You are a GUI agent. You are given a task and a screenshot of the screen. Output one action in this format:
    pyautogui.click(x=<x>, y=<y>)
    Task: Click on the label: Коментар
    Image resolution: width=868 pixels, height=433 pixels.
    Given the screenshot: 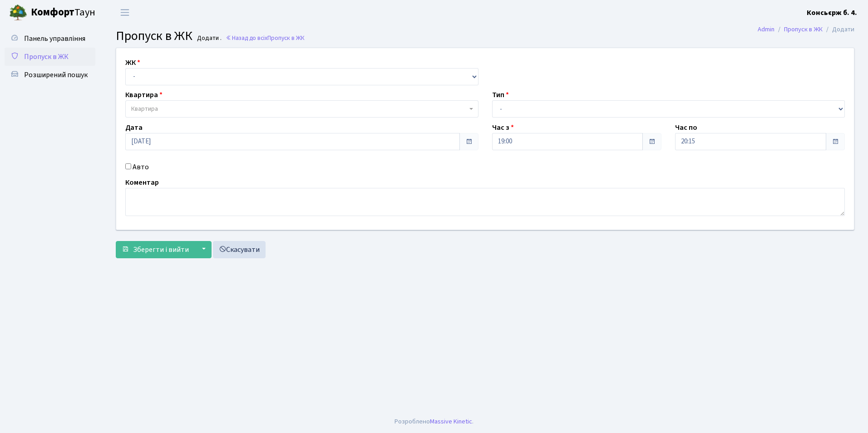 What is the action you would take?
    pyautogui.click(x=142, y=183)
    